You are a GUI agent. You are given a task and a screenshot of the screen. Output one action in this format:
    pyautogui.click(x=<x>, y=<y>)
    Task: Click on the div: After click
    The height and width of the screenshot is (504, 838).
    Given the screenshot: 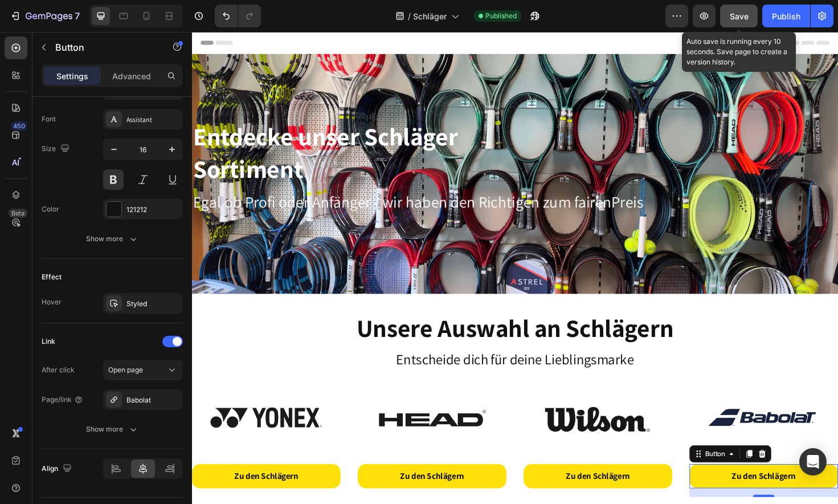 What is the action you would take?
    pyautogui.click(x=58, y=370)
    